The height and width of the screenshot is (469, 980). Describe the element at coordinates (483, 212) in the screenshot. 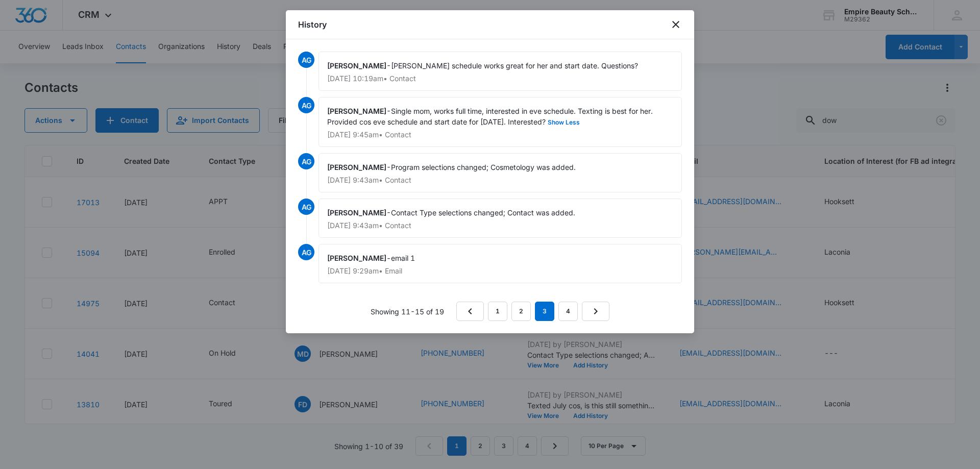

I see `span: Contact Type selections changed; Contact was added.` at that location.